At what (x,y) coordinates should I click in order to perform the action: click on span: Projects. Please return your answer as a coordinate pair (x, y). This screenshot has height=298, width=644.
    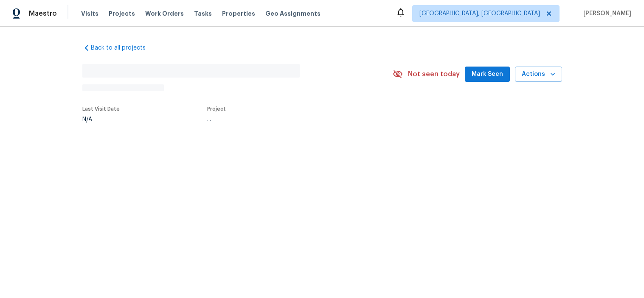
    Looking at the image, I should click on (122, 14).